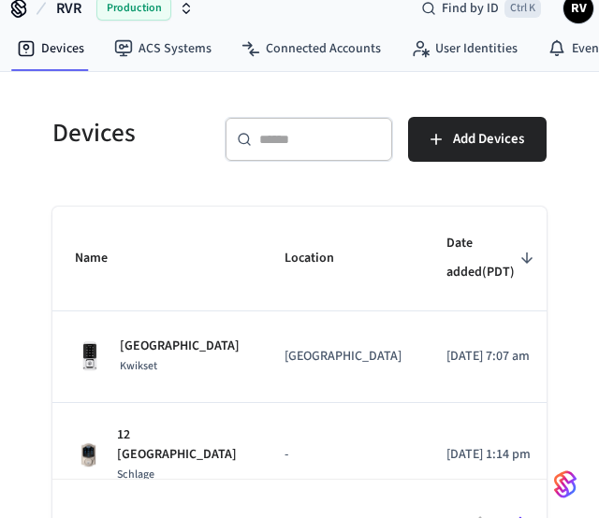 The height and width of the screenshot is (518, 599). What do you see at coordinates (103, 258) in the screenshot?
I see `span: Name` at bounding box center [103, 258].